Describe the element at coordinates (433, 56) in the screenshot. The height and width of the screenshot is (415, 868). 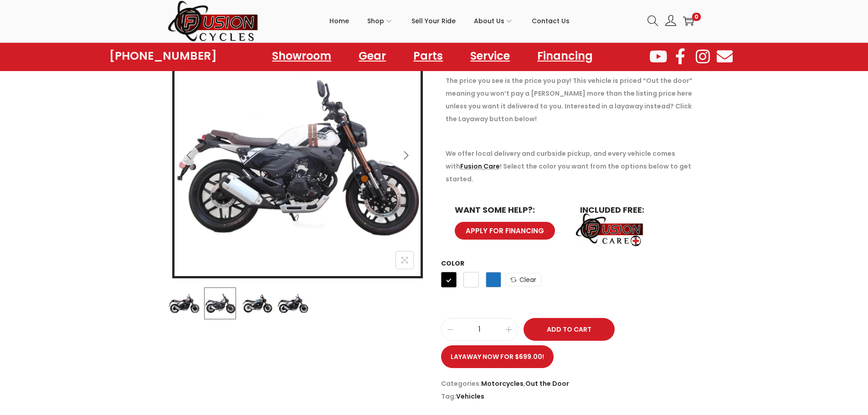
I see `nav: Menu` at that location.